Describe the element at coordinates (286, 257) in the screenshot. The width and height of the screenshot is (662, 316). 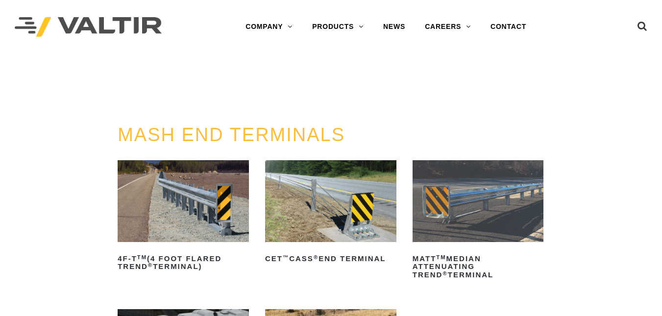
I see `sup: ™` at that location.